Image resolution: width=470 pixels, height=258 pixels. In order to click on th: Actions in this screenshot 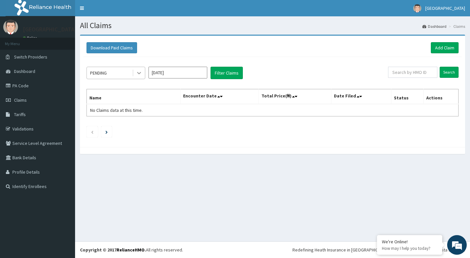, I will do `click(441, 97)`.